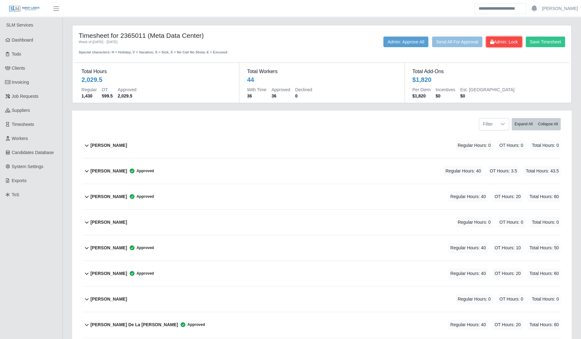  Describe the element at coordinates (536, 124) in the screenshot. I see `div: bulk actions` at that location.